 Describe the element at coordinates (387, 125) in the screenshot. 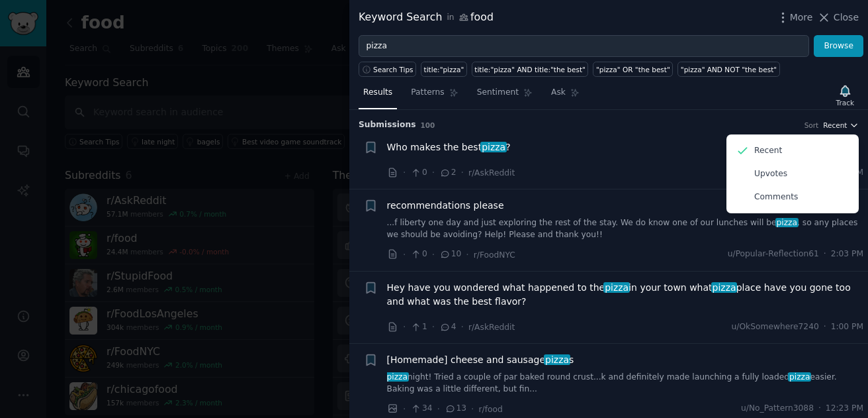

I see `span: Submission s` at that location.